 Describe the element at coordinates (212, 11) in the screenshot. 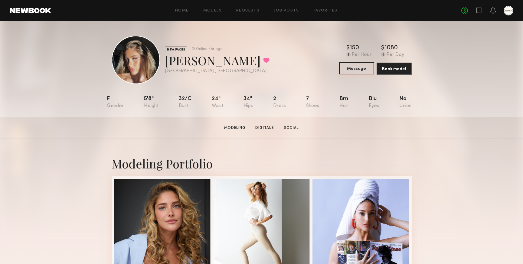

I see `a: Models` at that location.